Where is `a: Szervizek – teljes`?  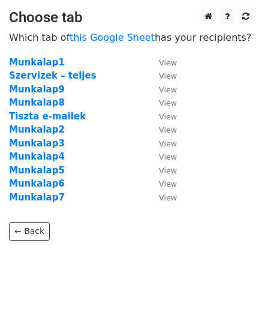 a: Szervizek – teljes is located at coordinates (53, 76).